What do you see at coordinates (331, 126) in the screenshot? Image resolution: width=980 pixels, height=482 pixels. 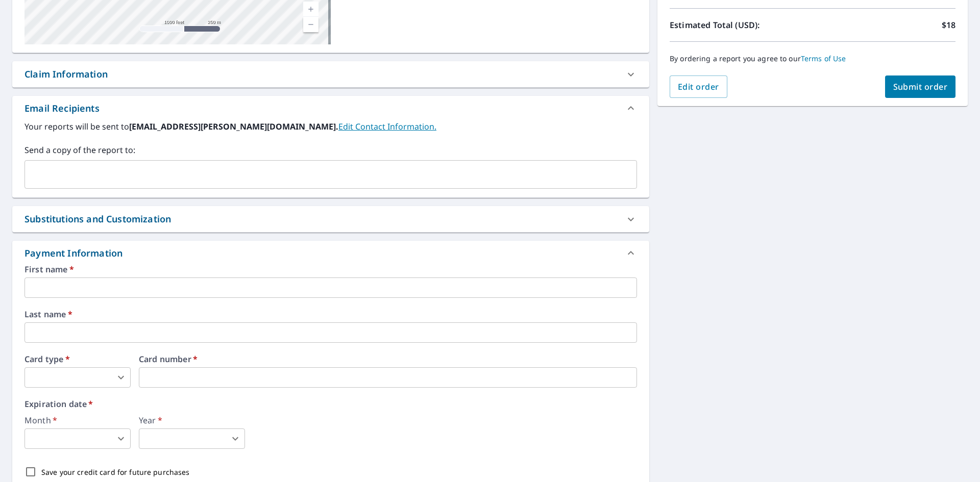 I see `label: Your reports will be sent to` at bounding box center [331, 126].